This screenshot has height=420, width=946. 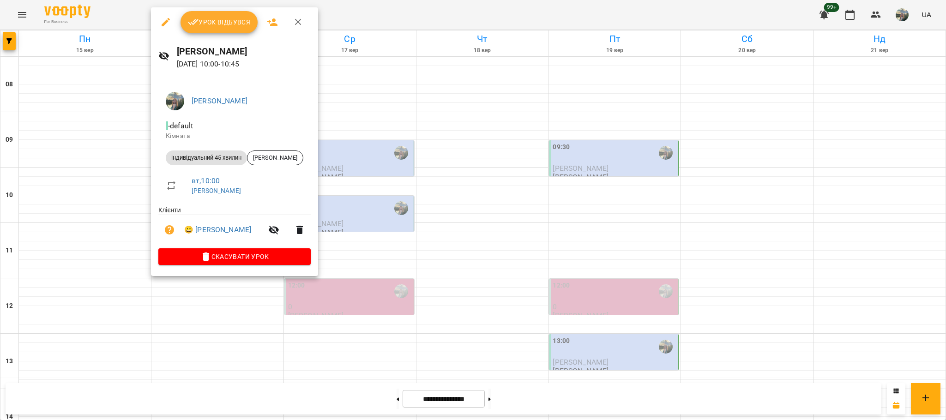 What do you see at coordinates (170, 230) in the screenshot?
I see `button: Візит ще не сплачено. Додати оплату?` at bounding box center [170, 230].